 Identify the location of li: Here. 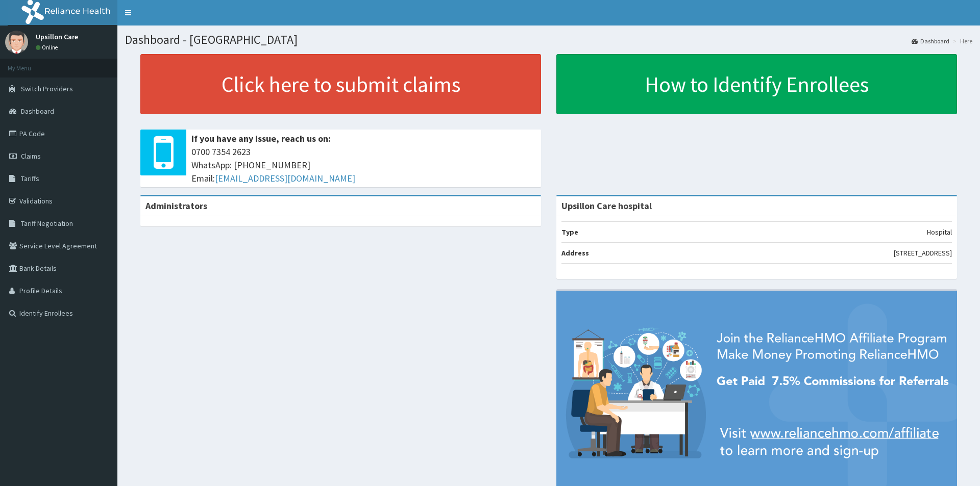
(961, 41).